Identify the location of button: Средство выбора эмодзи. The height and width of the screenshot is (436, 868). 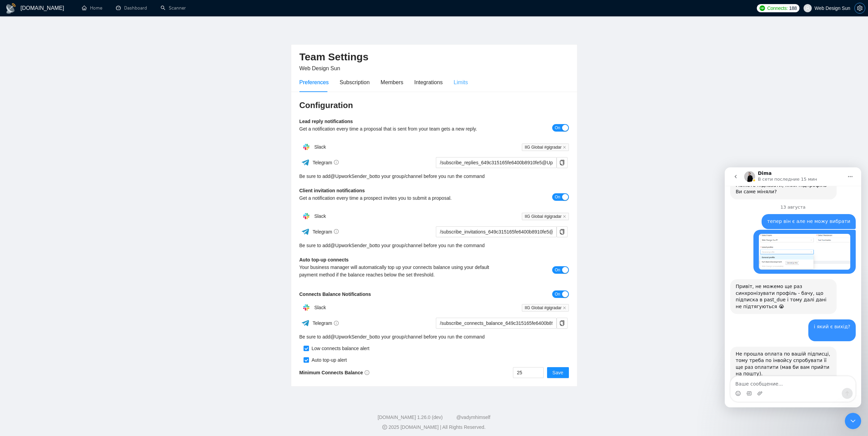
(14, 226).